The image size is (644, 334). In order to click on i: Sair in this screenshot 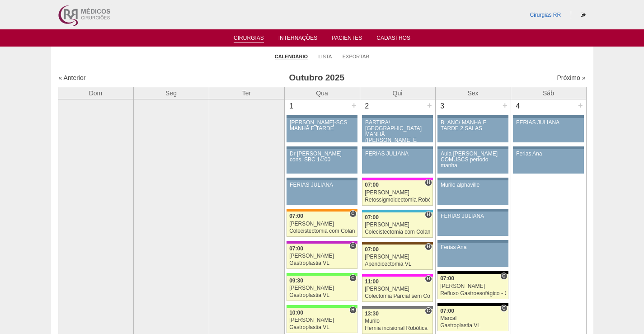, I will do `click(583, 15)`.